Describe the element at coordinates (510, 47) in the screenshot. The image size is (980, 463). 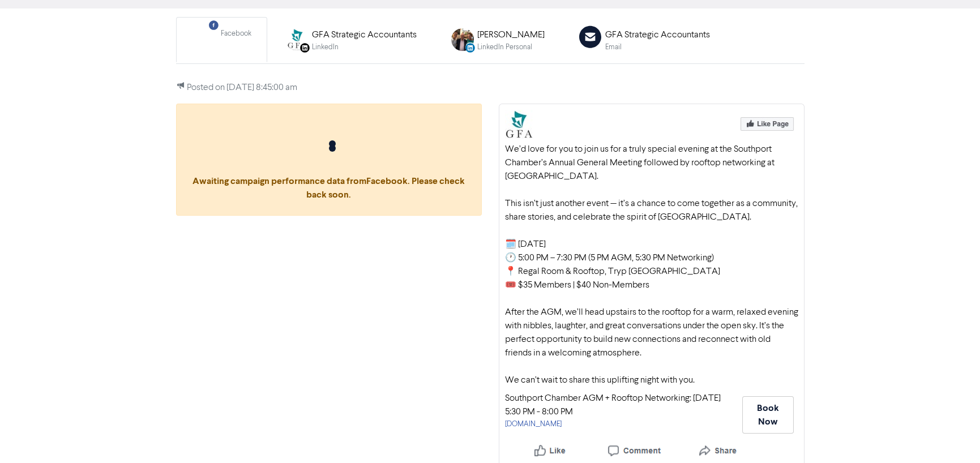
I see `div: LinkedIn Personal` at that location.